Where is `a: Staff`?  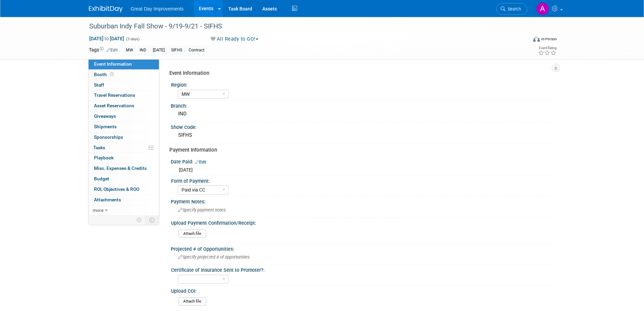
a: Staff is located at coordinates (124, 85).